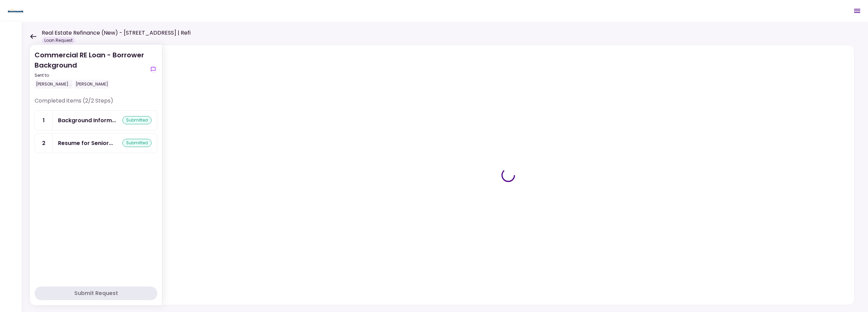 This screenshot has width=868, height=312. What do you see at coordinates (153, 69) in the screenshot?
I see `button: show-messages` at bounding box center [153, 69].